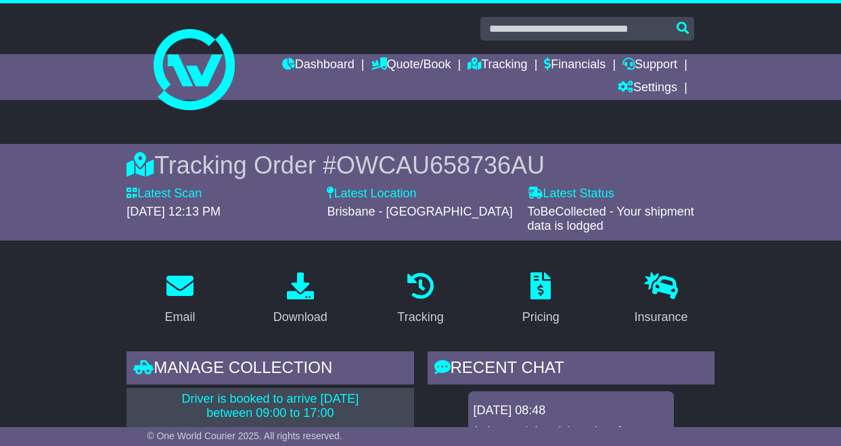 The height and width of the screenshot is (446, 841). What do you see at coordinates (571, 370) in the screenshot?
I see `div: RECENT CHAT` at bounding box center [571, 370].